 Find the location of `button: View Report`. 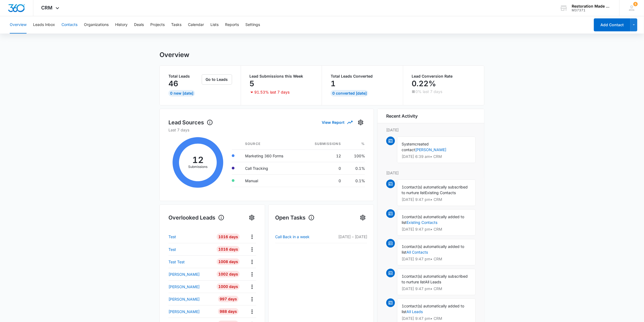

button: View Report is located at coordinates (337, 122).